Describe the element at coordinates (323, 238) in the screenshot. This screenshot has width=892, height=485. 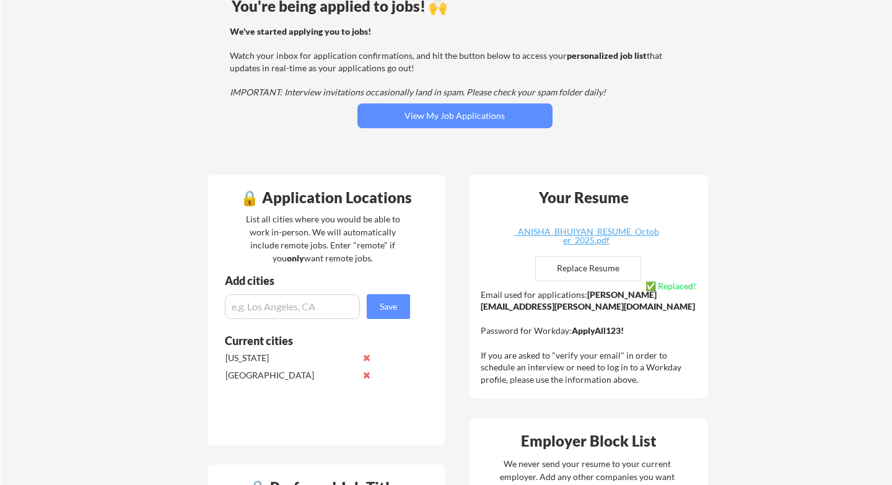
I see `div: List all cities where you would be able to work in-person. We will automatically include remote j...` at that location.